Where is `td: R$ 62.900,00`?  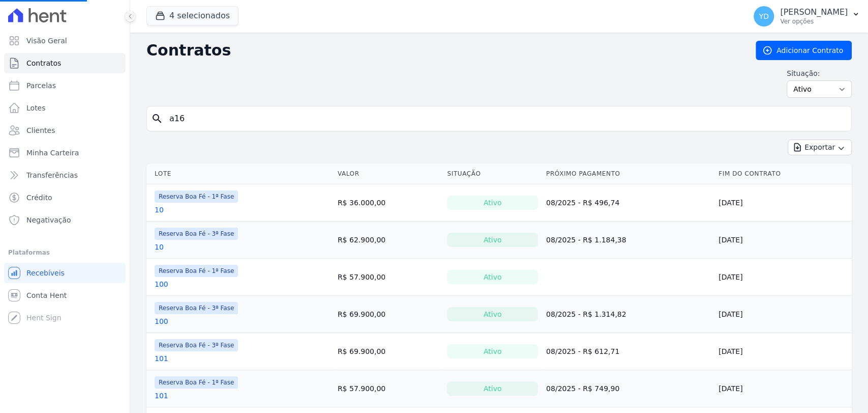
td: R$ 62.900,00 is located at coordinates (389, 240).